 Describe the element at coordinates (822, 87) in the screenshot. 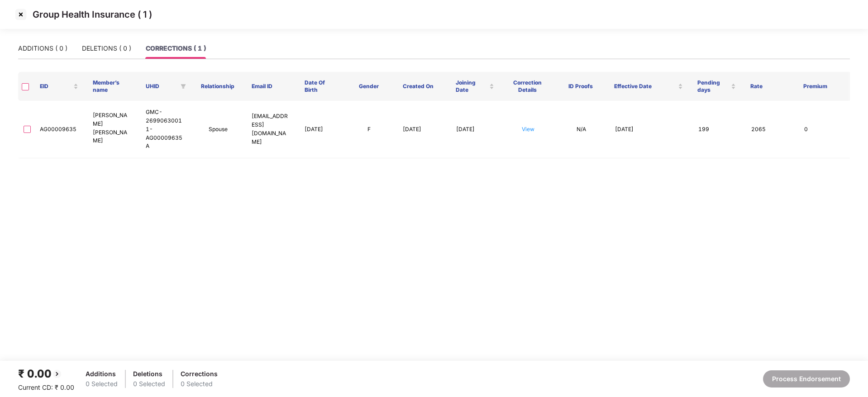

I see `th: Premium` at that location.